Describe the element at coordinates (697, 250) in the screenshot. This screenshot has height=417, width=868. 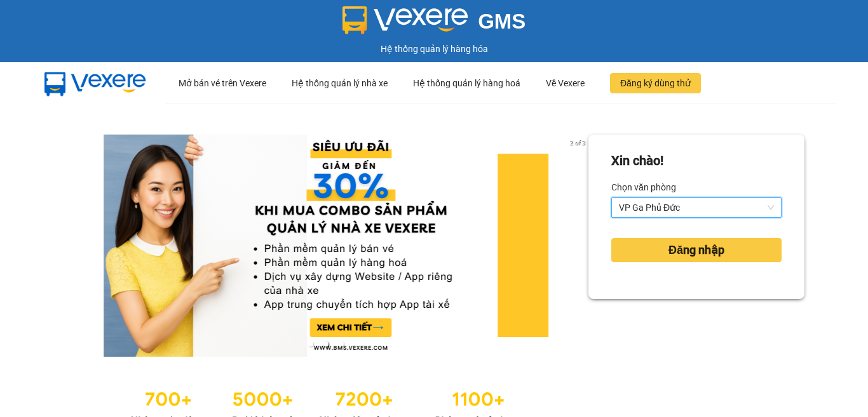
I see `span: Đăng nhập` at that location.